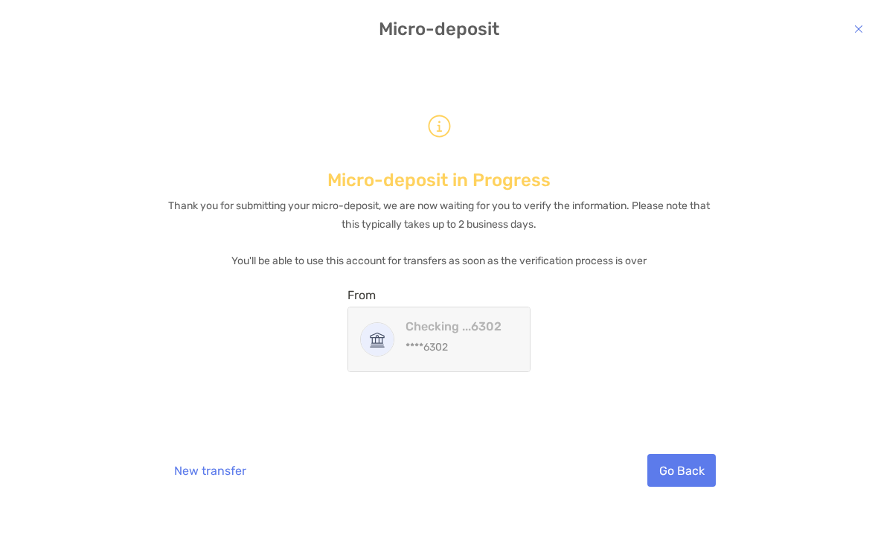 The height and width of the screenshot is (553, 878). Describe the element at coordinates (377, 340) in the screenshot. I see `img: Checking ...6302` at that location.